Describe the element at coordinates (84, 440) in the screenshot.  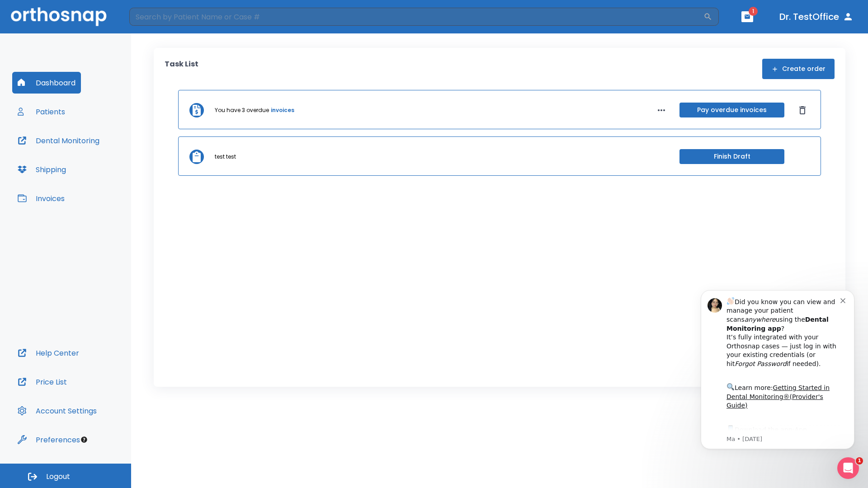
I see `div: Tooltip anchor` at that location.